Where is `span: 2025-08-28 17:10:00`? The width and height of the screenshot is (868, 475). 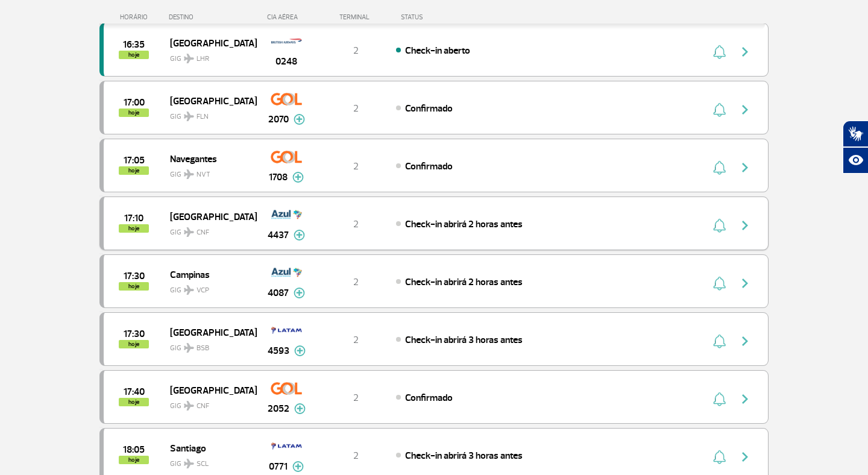
span: 2025-08-28 17:10:00 is located at coordinates (134, 218).